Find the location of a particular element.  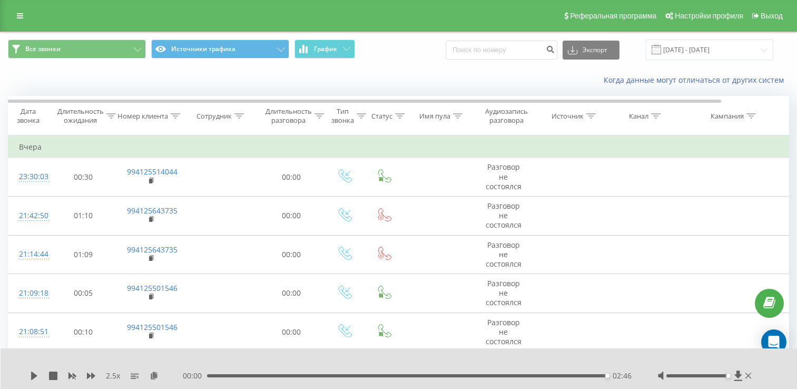

div: Open Intercom Messenger is located at coordinates (774, 342).